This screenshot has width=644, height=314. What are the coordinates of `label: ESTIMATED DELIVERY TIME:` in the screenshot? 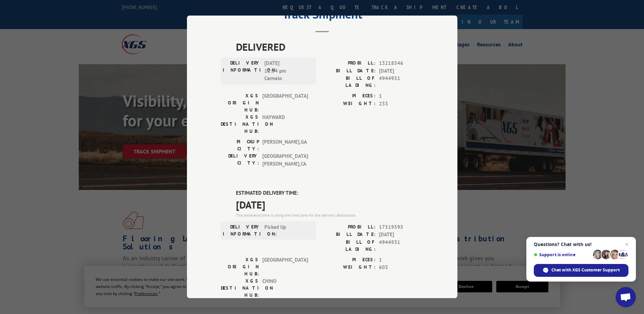 It's located at (329, 193).